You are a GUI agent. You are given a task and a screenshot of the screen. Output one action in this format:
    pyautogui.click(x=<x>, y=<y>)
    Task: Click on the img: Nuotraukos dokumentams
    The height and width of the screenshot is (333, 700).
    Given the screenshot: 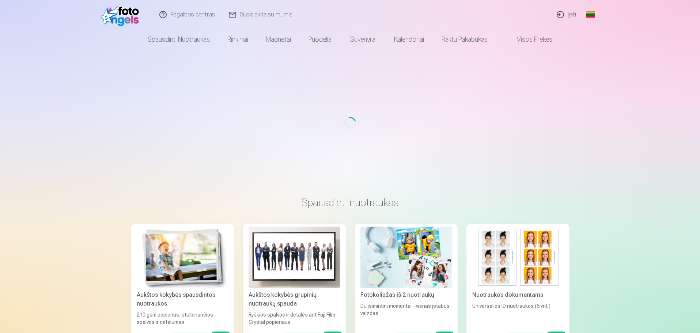 What is the action you would take?
    pyautogui.click(x=518, y=257)
    